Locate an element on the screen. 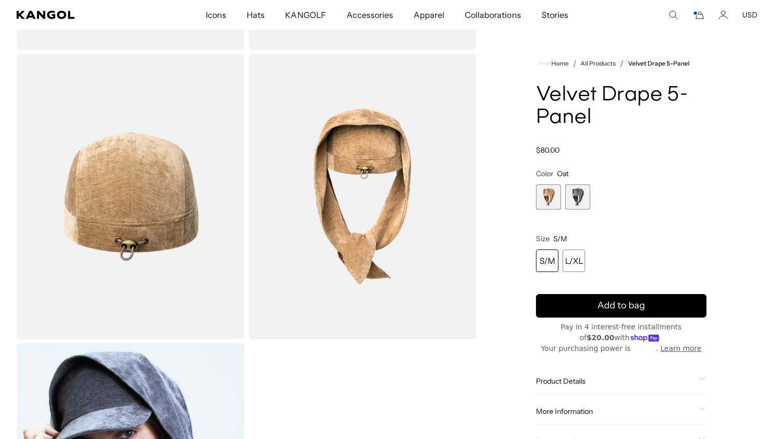 The width and height of the screenshot is (774, 439). span: Oat is located at coordinates (562, 173).